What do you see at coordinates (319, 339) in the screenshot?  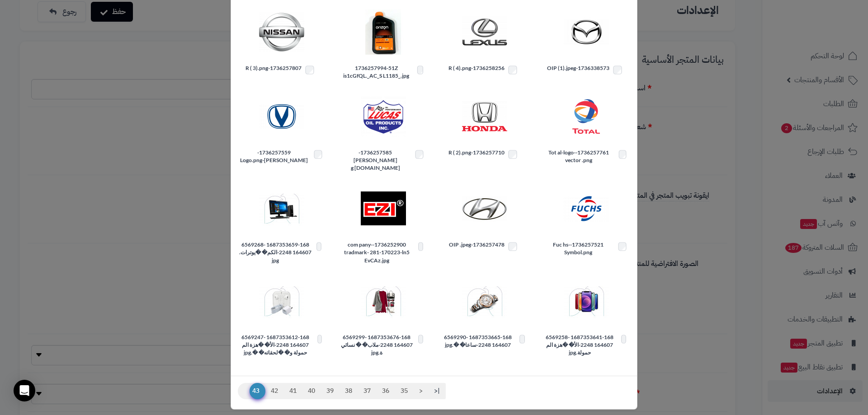 I see `input: 1687353612-168 6569247-164607 2248-الأ� �هزة الم حمولة و� �لحقاته� �.jpg` at bounding box center [319, 339].